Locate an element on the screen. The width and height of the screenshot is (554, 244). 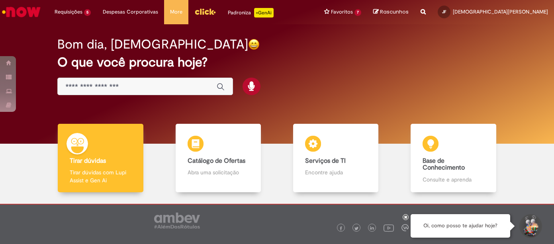
img: logo_footer_twitter.png is located at coordinates (357, 229).